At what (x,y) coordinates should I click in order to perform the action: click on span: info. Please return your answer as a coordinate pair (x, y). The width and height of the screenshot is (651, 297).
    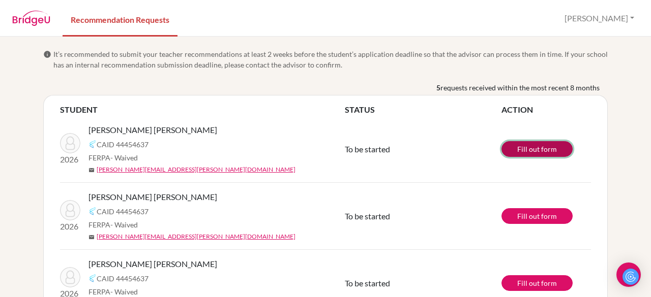
    Looking at the image, I should click on (47, 54).